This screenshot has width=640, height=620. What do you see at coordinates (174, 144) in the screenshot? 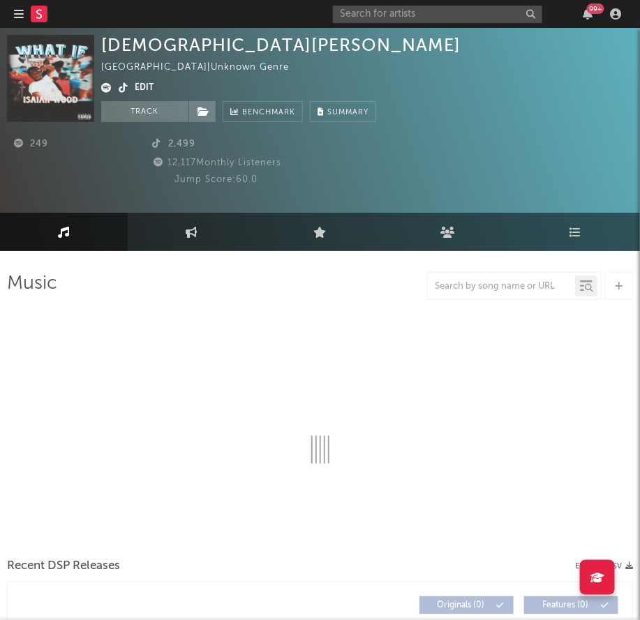
I see `span: 2,499` at bounding box center [174, 144].